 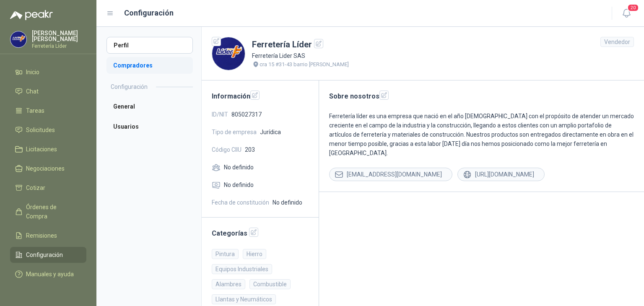 I want to click on h2: Configuración, so click(x=129, y=87).